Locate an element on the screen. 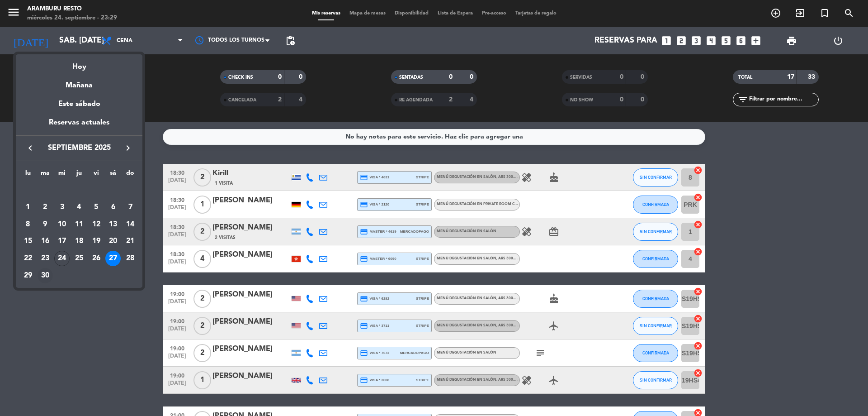 Image resolution: width=868 pixels, height=416 pixels. th: domingo is located at coordinates (130, 175).